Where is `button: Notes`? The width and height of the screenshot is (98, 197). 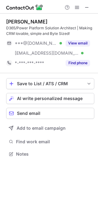 button: Notes is located at coordinates (50, 154).